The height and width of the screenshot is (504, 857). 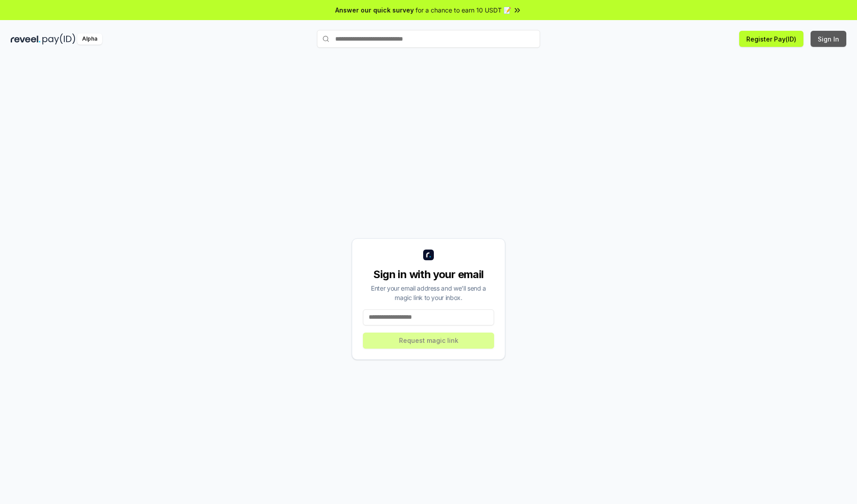 I want to click on span: for a chance to earn 10 USDT 📝, so click(x=463, y=10).